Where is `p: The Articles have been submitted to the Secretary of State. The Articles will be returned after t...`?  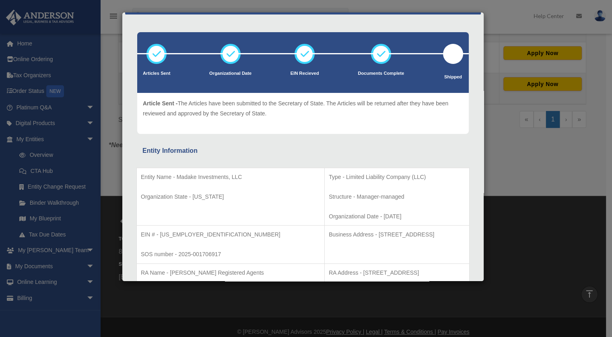
p: The Articles have been submitted to the Secretary of State. The Articles will be returned after t... is located at coordinates (303, 108).